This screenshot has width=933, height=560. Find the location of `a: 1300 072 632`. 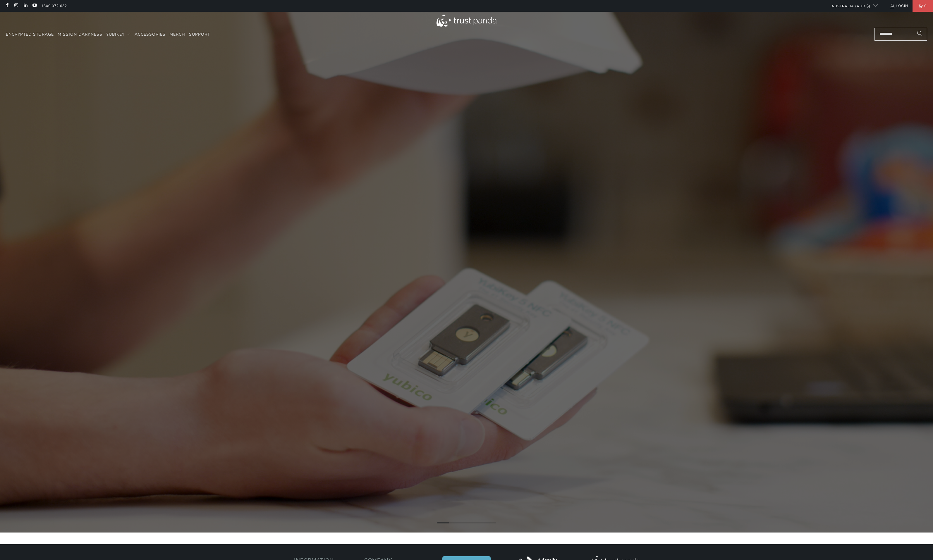

a: 1300 072 632 is located at coordinates (55, 6).